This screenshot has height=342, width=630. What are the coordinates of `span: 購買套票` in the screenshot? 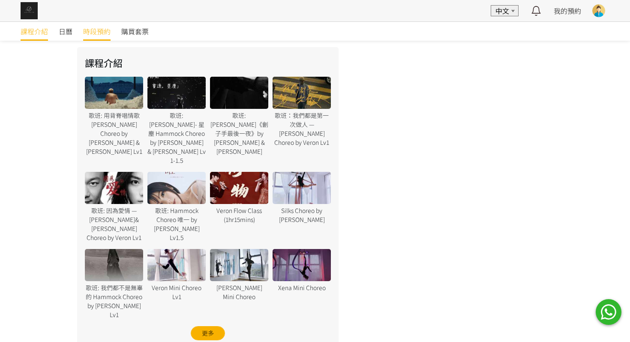 It's located at (135, 31).